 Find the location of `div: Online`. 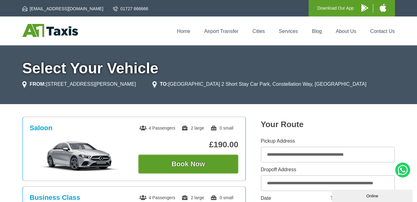

div: Online is located at coordinates (40, 7).